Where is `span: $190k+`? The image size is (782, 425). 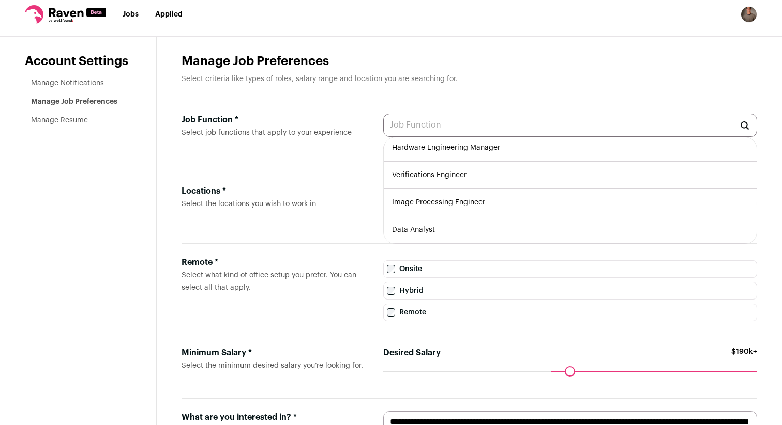 span: $190k+ is located at coordinates (744, 359).